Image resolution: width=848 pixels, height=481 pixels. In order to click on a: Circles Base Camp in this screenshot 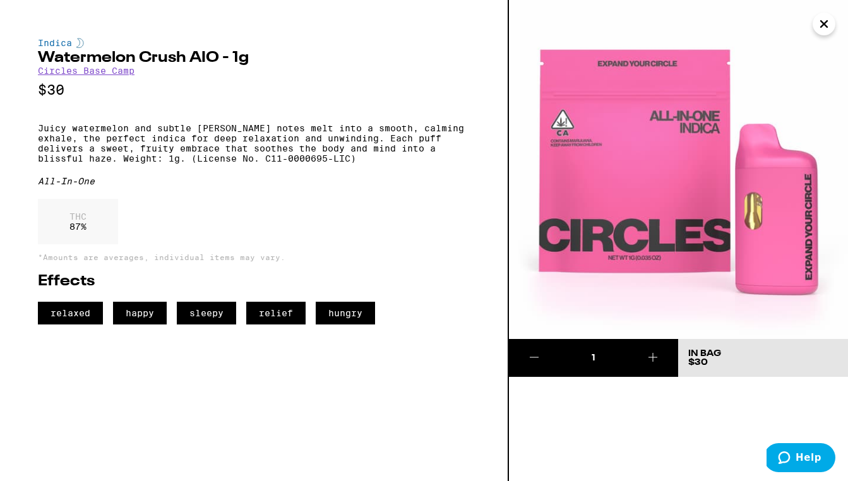, I will do `click(86, 71)`.